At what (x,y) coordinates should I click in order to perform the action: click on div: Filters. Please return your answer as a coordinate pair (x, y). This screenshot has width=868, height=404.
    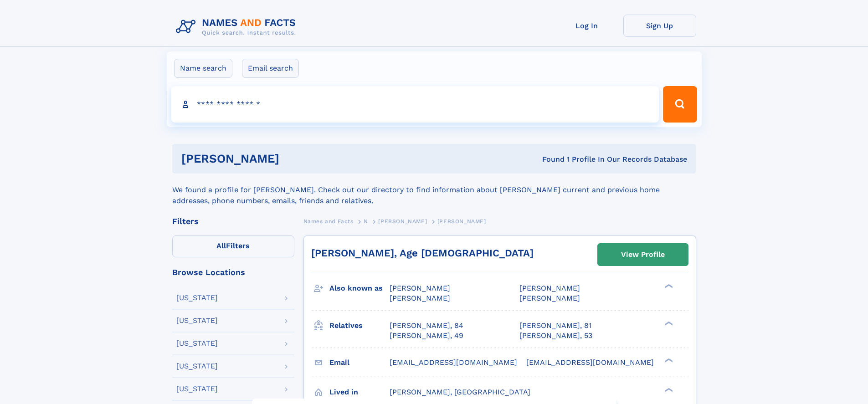
    Looking at the image, I should click on (233, 222).